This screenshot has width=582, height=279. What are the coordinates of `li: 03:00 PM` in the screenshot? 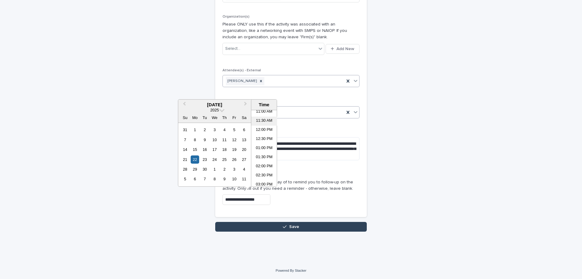 It's located at (264, 185).